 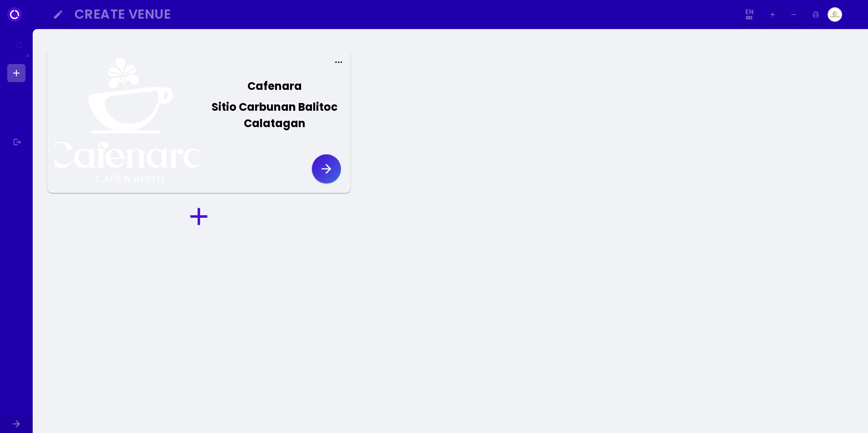 What do you see at coordinates (275, 86) in the screenshot?
I see `div: Cafenara` at bounding box center [275, 86].